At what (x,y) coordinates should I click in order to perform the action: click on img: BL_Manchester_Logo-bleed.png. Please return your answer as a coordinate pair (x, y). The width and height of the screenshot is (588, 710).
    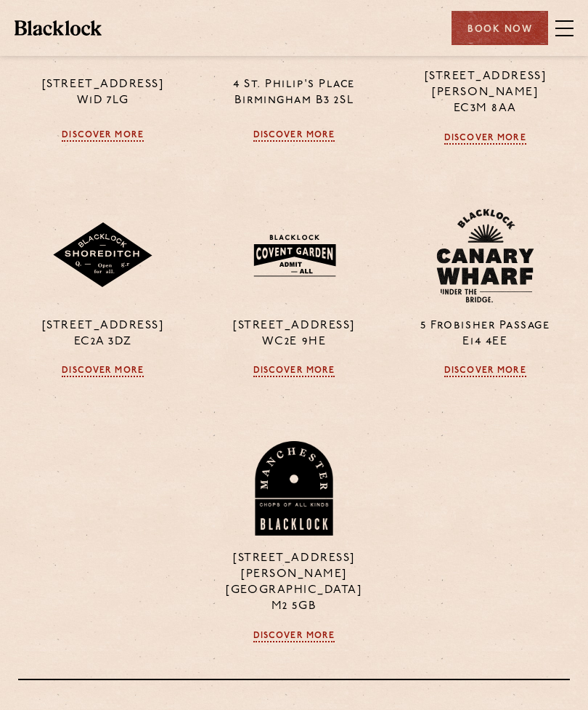
    Looking at the image, I should click on (293, 489).